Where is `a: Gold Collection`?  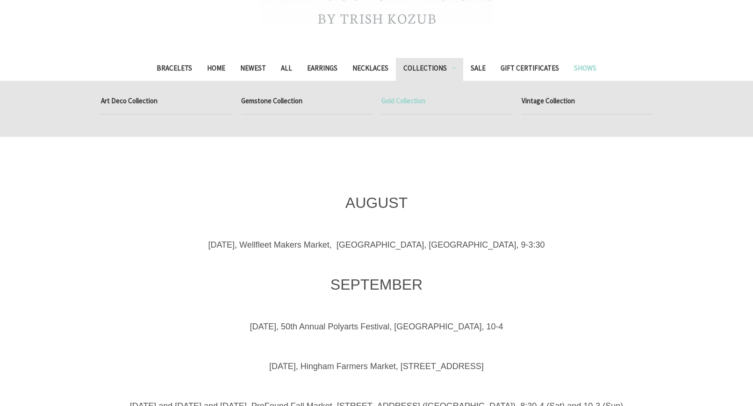
a: Gold Collection is located at coordinates (446, 102).